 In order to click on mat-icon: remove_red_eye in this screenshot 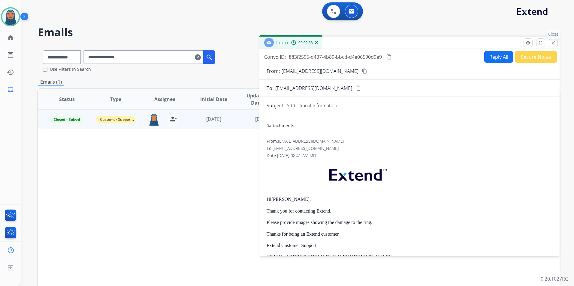, I will do `click(528, 43)`.